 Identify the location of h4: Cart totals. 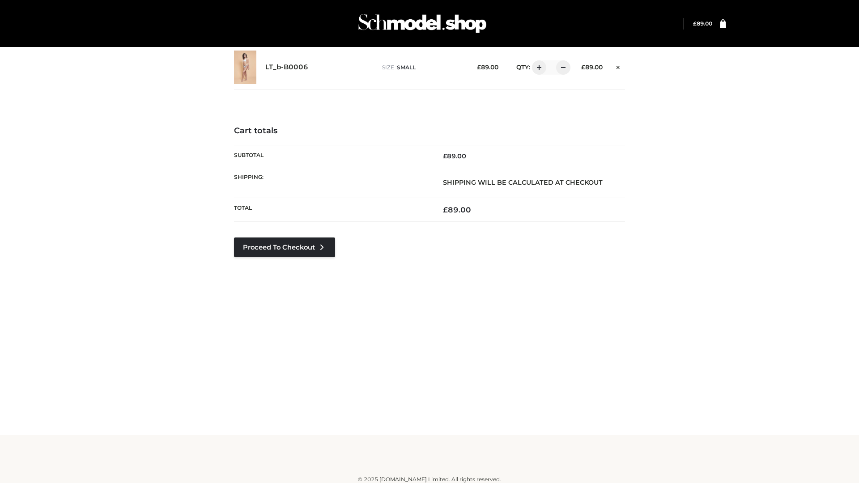
(429, 131).